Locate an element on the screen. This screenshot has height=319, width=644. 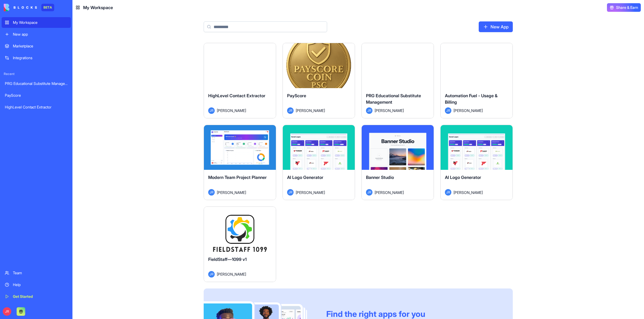
a: Get Started is located at coordinates (36, 296).